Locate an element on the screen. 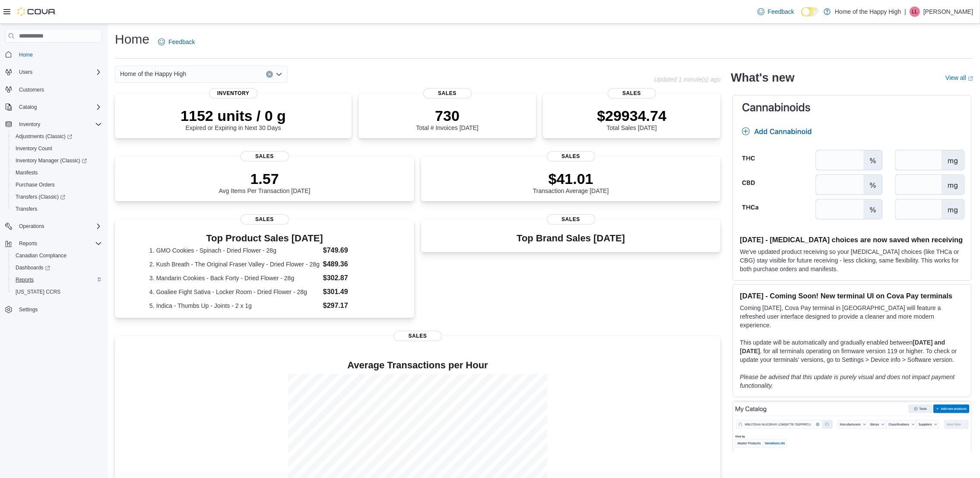  span: Home is located at coordinates (58, 54).